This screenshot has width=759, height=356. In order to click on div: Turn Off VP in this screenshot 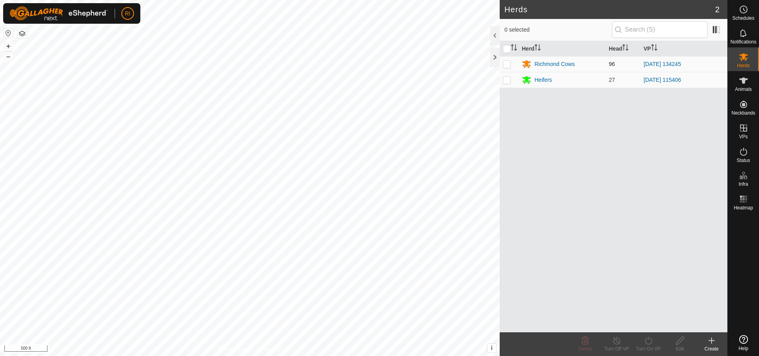, I will do `click(616, 349)`.